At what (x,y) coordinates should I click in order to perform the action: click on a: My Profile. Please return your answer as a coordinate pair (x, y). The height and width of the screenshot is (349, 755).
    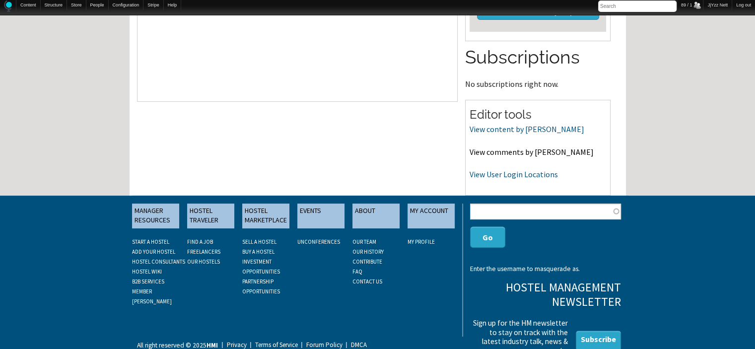
    Looking at the image, I should click on (421, 242).